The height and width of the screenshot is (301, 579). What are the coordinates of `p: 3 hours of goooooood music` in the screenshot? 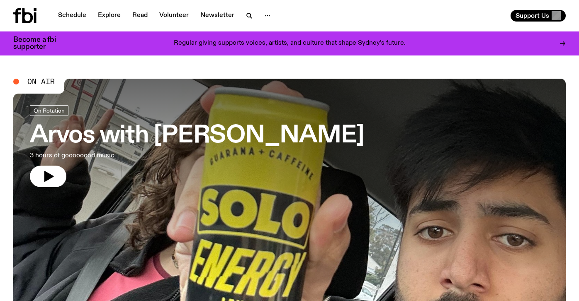 It's located at (136, 156).